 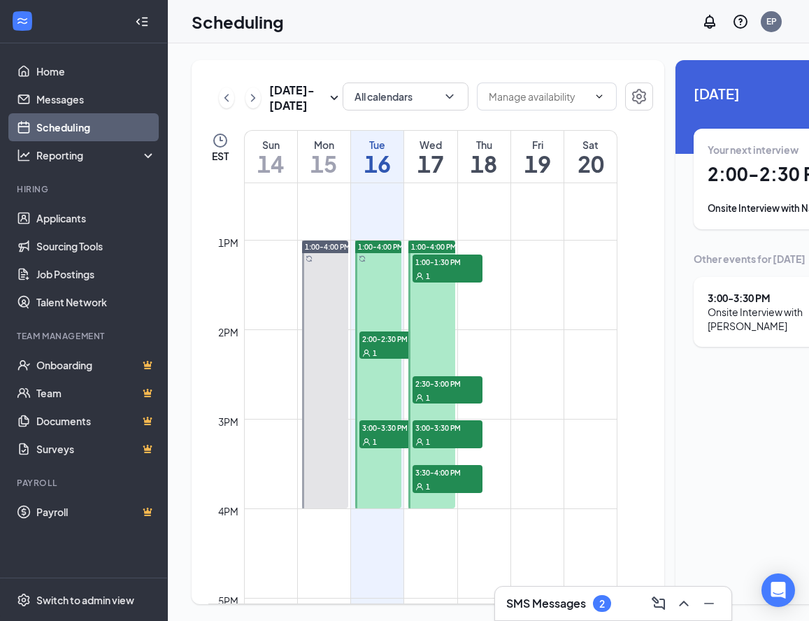 What do you see at coordinates (710, 22) in the screenshot?
I see `svg: Notifications` at bounding box center [710, 22].